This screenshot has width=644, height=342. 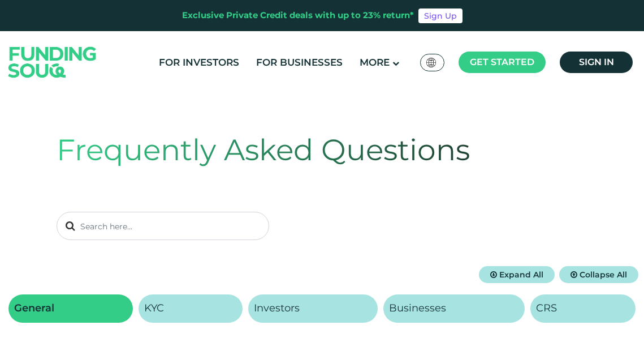 I want to click on input: Search here..., so click(x=163, y=226).